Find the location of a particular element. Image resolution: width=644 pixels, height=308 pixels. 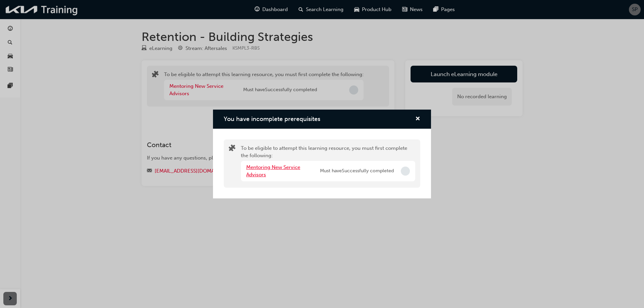

button: cross-icon is located at coordinates (418, 119).